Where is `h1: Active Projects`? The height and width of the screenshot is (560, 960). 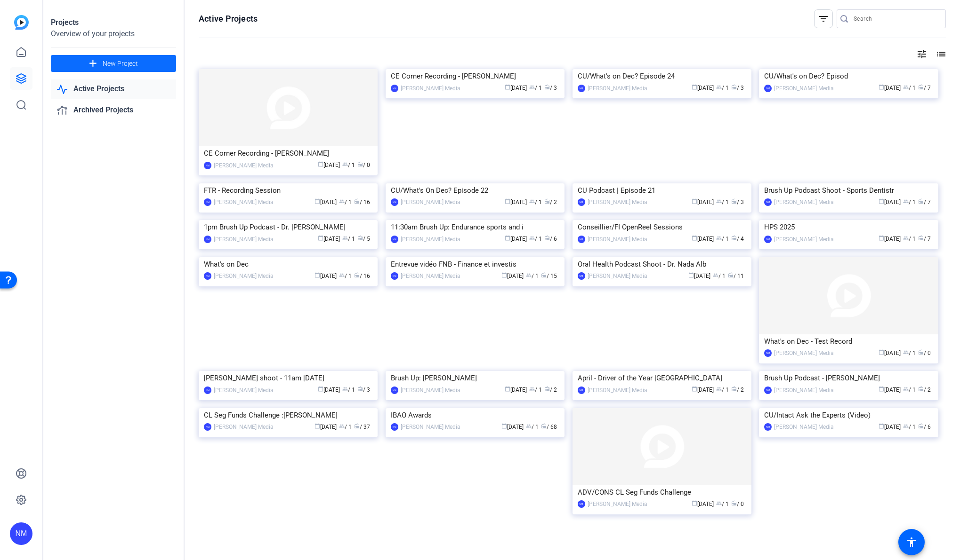 h1: Active Projects is located at coordinates (228, 19).